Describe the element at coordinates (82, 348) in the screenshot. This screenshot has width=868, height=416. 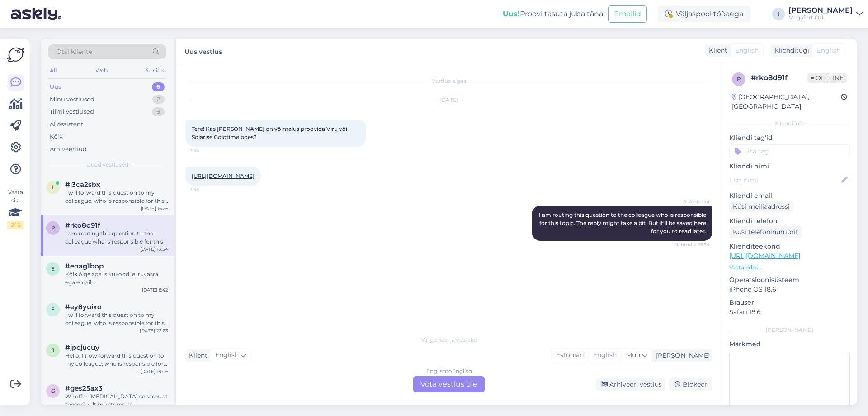
I see `span: #jpcjucuy` at that location.